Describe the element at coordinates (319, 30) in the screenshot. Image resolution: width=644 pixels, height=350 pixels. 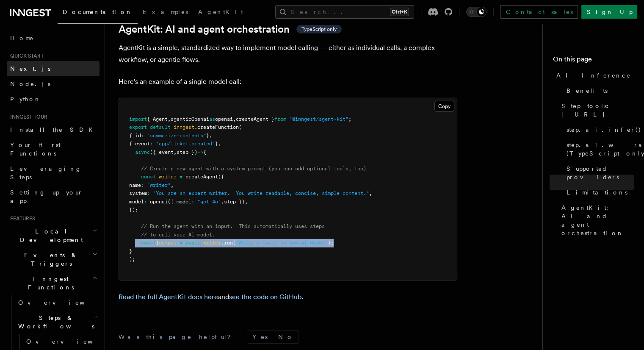
I see `span: TypeScript only` at that location.